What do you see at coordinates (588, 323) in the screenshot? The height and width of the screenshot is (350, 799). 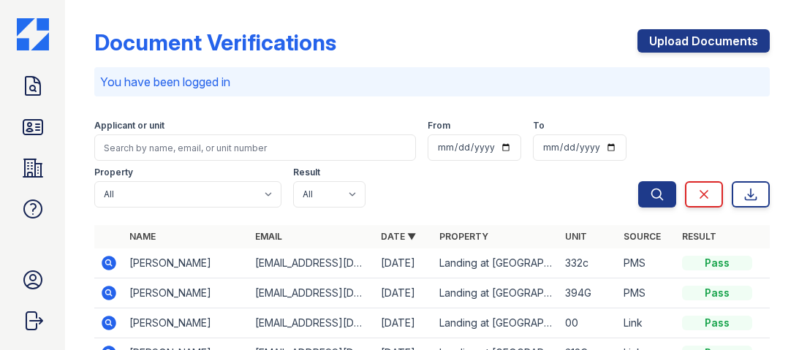 I see `td: 00` at bounding box center [588, 323].